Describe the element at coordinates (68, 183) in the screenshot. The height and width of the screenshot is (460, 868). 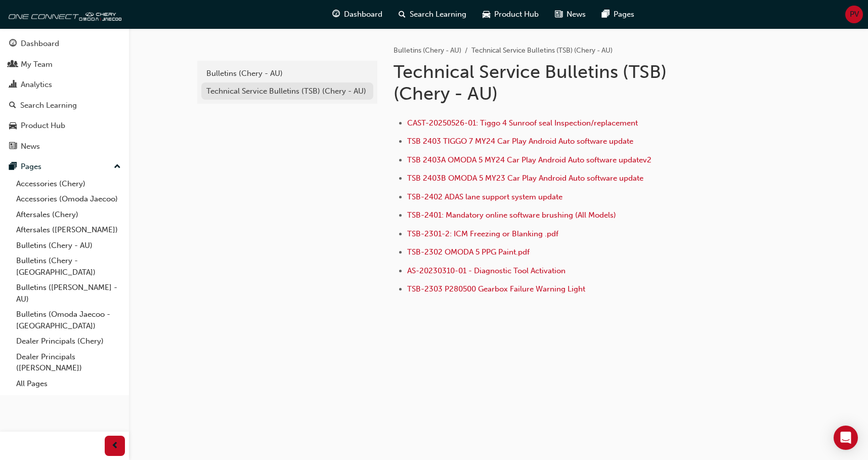
I see `a: Accessories (Chery)` at that location.